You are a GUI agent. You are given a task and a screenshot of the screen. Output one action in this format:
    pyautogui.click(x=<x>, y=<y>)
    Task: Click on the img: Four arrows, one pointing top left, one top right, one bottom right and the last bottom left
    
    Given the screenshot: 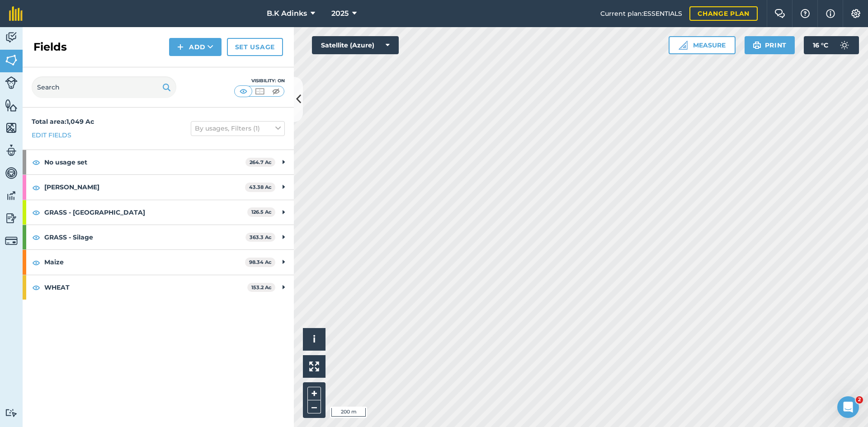 What is the action you would take?
    pyautogui.click(x=314, y=367)
    